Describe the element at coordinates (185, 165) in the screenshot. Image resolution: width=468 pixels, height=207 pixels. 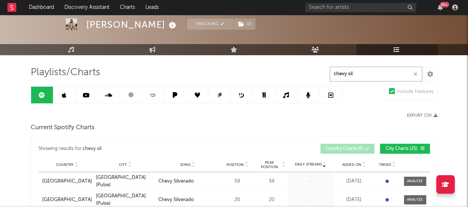
I see `span: Song` at that location.